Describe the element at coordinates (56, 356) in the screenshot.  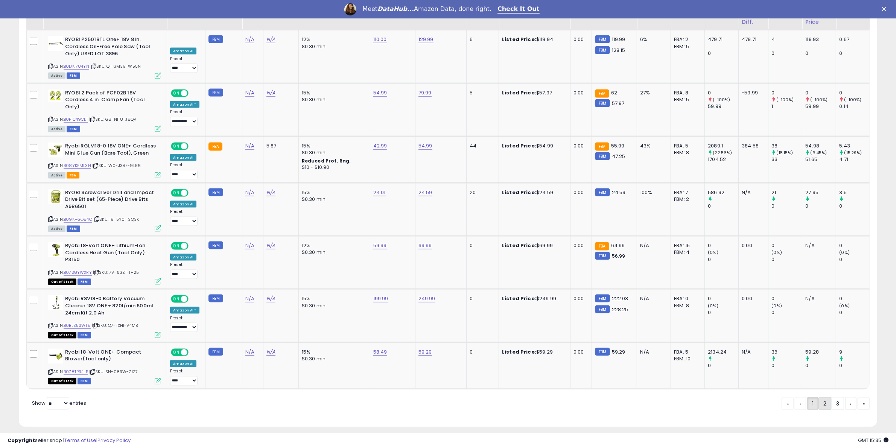
I see `img: 31VRRKSDf4L._SL40_.jpg` at that location.